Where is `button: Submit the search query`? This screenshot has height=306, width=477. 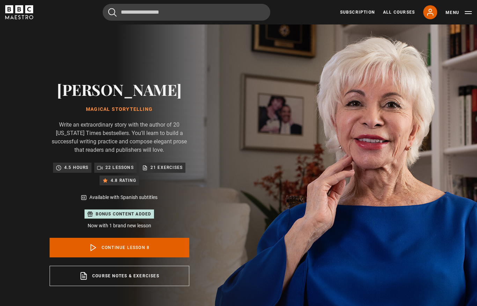
button: Submit the search query is located at coordinates (112, 12).